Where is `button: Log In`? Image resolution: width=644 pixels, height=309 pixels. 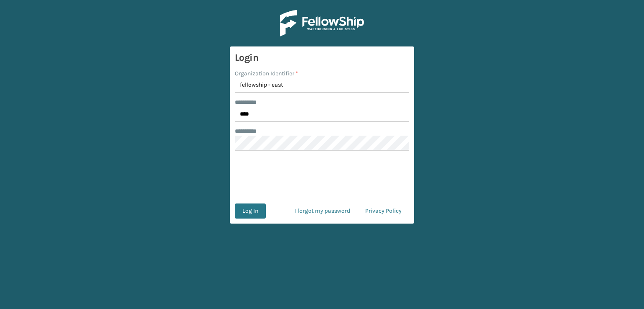
button: Log In is located at coordinates (250, 211).